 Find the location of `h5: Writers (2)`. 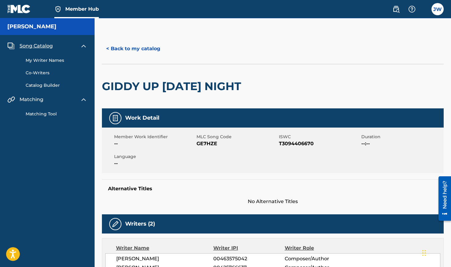

h5: Writers (2) is located at coordinates (140, 224).